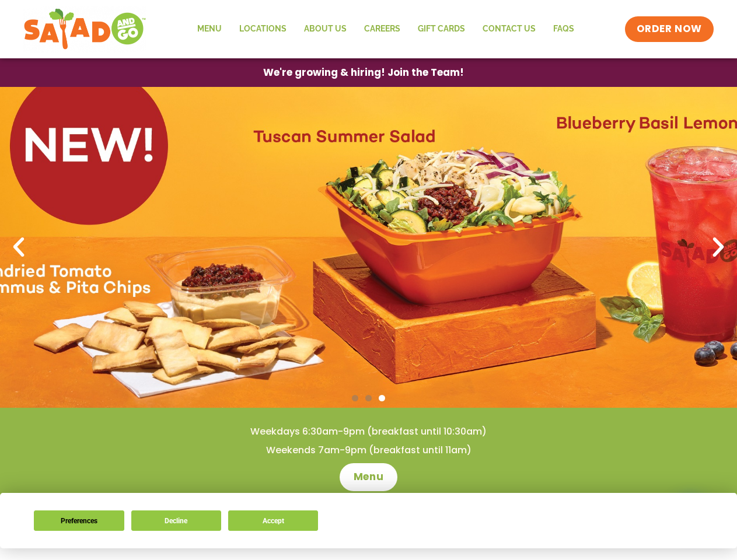 This screenshot has height=560, width=737. What do you see at coordinates (368, 398) in the screenshot?
I see `span: Go to slide 2` at bounding box center [368, 398].